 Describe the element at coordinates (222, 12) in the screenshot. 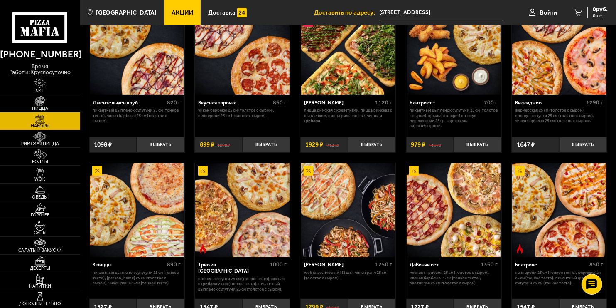

I see `span: Доставка` at that location.